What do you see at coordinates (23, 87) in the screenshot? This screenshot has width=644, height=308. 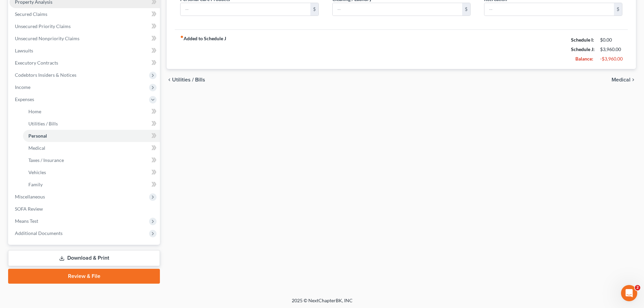 I see `span: Income` at bounding box center [23, 87].